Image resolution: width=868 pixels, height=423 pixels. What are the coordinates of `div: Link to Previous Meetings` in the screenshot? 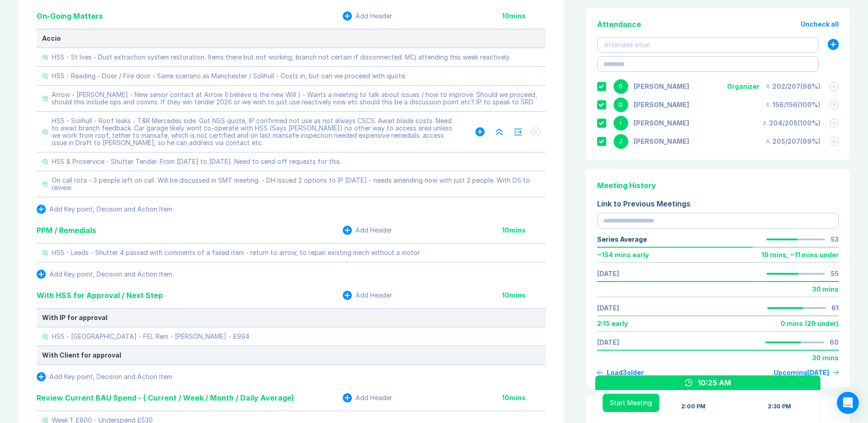 It's located at (718, 204).